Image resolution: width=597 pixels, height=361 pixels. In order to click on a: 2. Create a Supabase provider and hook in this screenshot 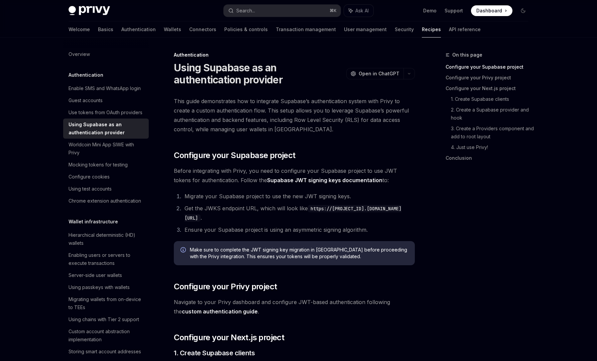, I will do `click(493, 114)`.